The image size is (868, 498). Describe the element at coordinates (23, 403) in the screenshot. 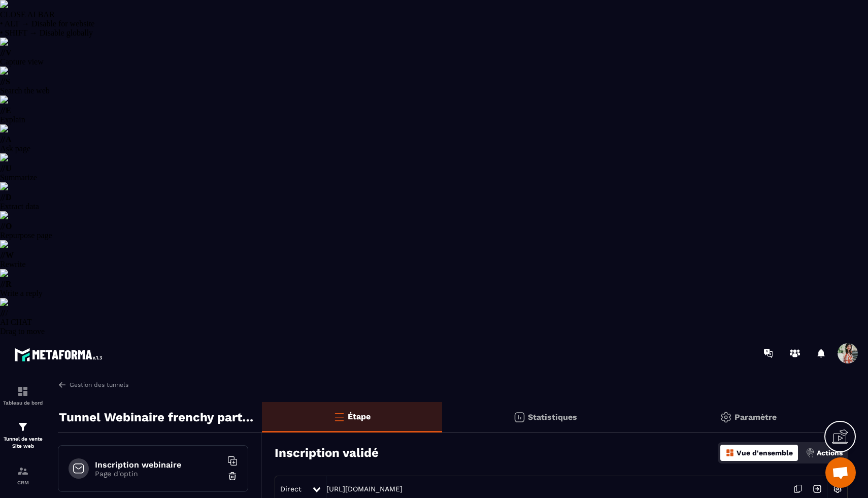

I see `p: Tableau de bord` at that location.